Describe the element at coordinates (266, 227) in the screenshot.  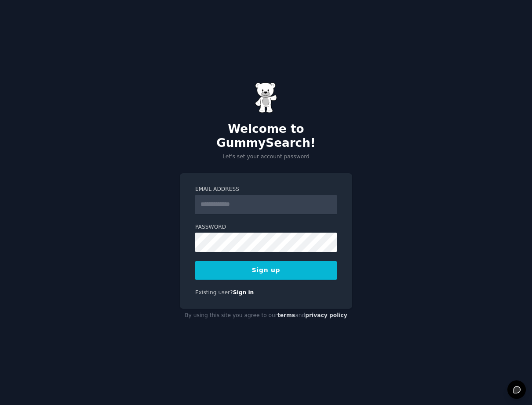
I see `label: Password` at that location.